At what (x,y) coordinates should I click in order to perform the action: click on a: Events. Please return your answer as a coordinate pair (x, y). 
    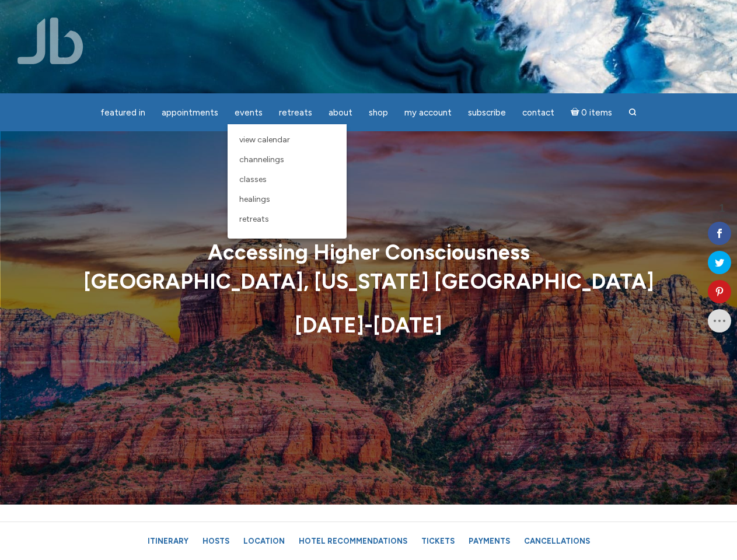
    Looking at the image, I should click on (248, 112).